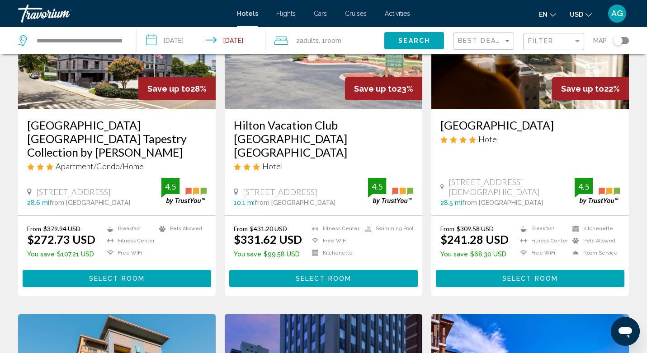  I want to click on p: $107.21 USD, so click(61, 254).